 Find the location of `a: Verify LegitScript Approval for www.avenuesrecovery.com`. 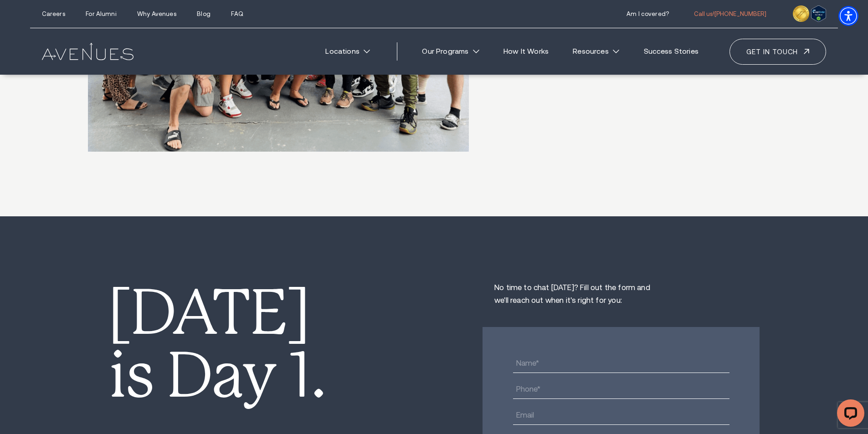

a: Verify LegitScript Approval for www.avenuesrecovery.com is located at coordinates (818, 13).